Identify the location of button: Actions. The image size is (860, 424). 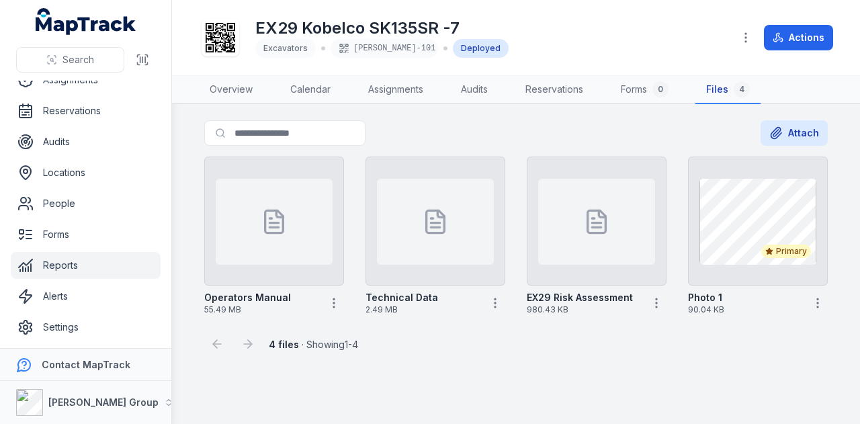
(798, 38).